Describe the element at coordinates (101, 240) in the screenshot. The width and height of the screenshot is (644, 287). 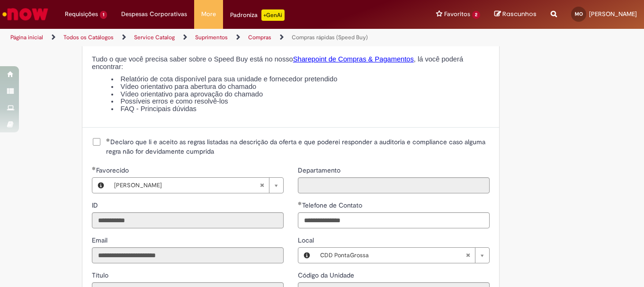
I see `span: Somente leitura - Email` at that location.